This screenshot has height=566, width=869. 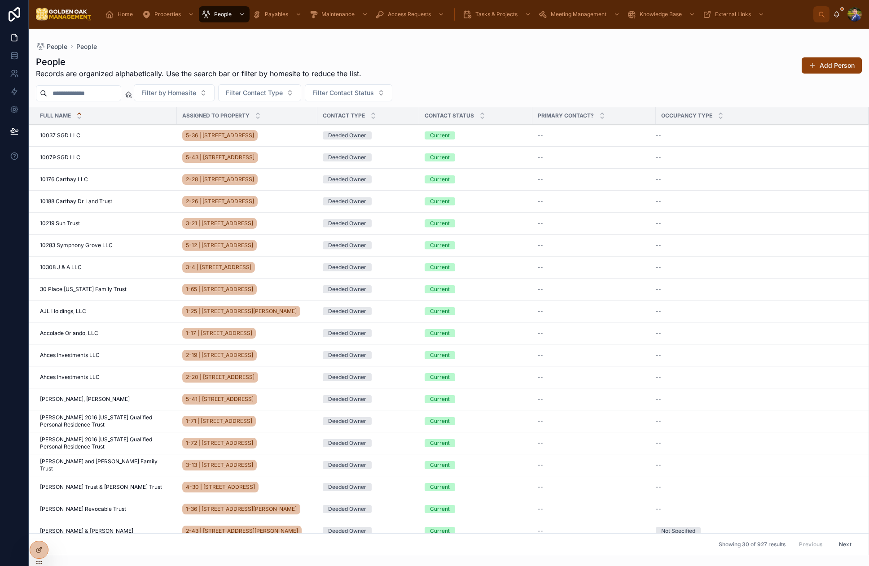 What do you see at coordinates (456, 14) in the screenshot?
I see `div: scrollable content` at bounding box center [456, 14].